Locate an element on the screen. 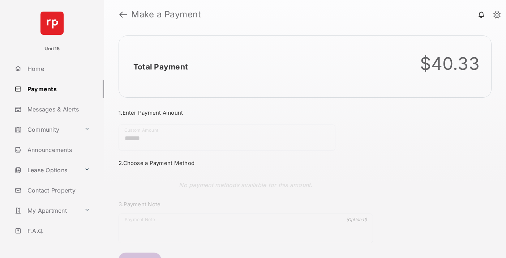 This screenshot has width=506, height=258. a: Lease Options is located at coordinates (46, 170).